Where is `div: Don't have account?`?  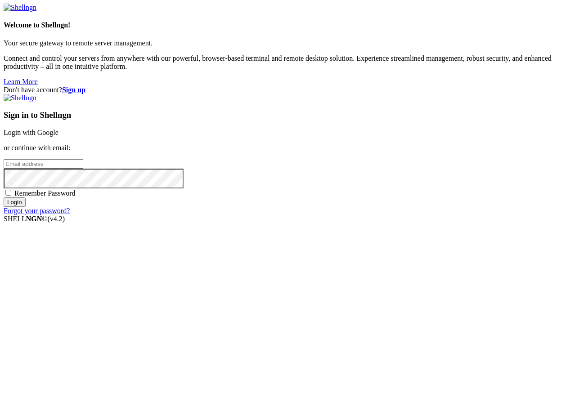
div: Don't have account? is located at coordinates (288, 90).